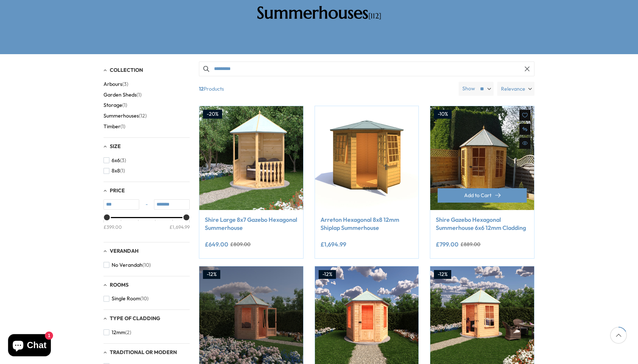  I want to click on button: Timber (1), so click(114, 127).